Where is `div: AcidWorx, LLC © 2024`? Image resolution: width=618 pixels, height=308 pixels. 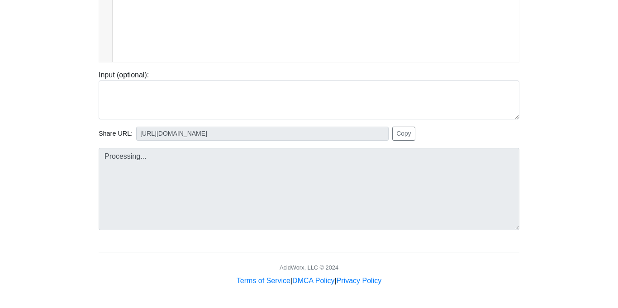 div: AcidWorx, LLC © 2024 is located at coordinates (309, 267).